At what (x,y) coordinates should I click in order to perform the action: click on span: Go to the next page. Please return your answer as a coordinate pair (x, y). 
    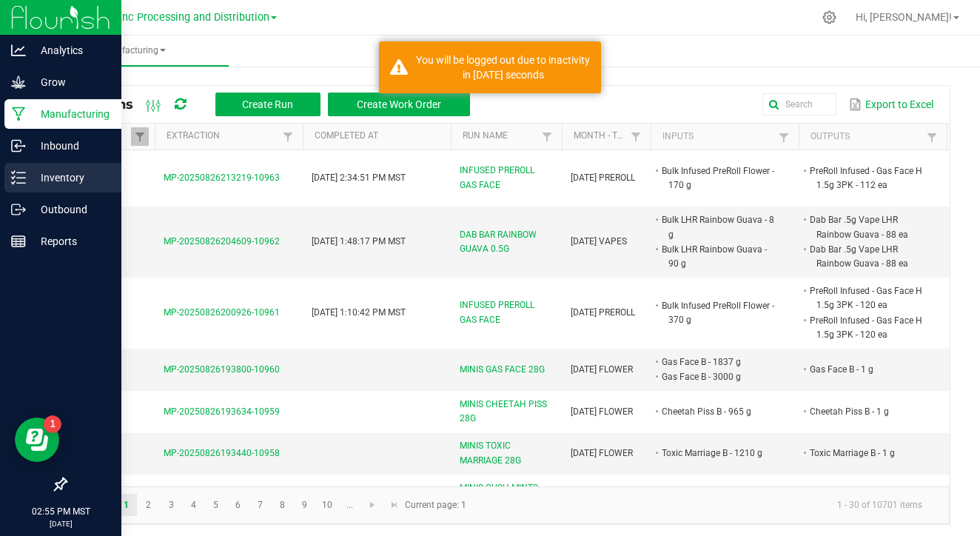
    Looking at the image, I should click on (372, 505).